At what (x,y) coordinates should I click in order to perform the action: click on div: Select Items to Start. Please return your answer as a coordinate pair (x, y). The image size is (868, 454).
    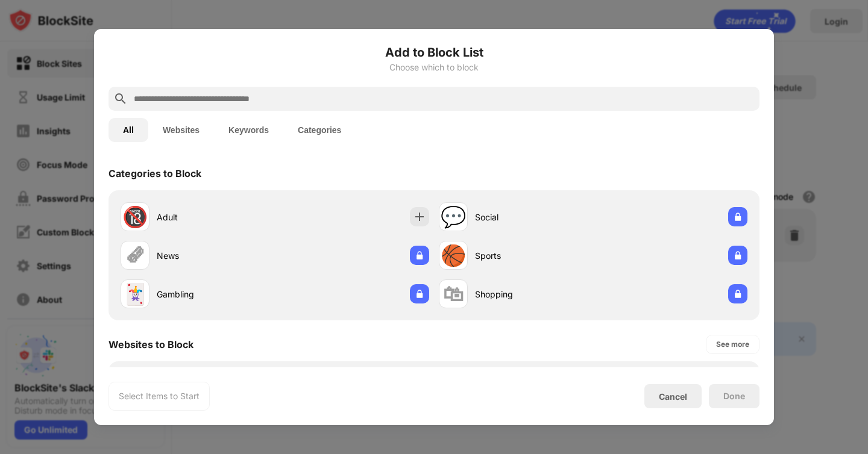
    Looking at the image, I should click on (159, 396).